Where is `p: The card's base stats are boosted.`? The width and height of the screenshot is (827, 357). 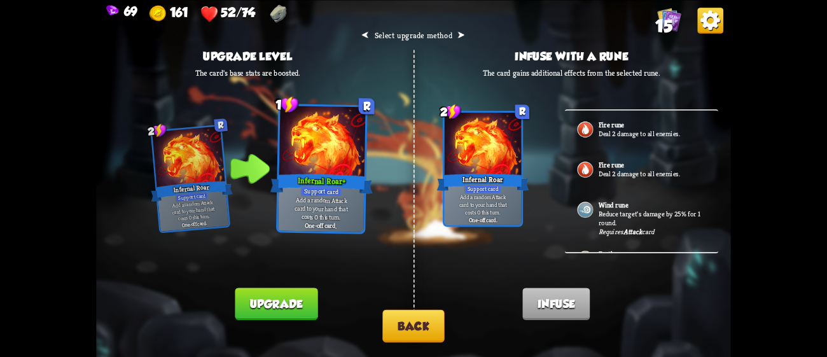
p: The card's base stats are boosted. is located at coordinates (247, 73).